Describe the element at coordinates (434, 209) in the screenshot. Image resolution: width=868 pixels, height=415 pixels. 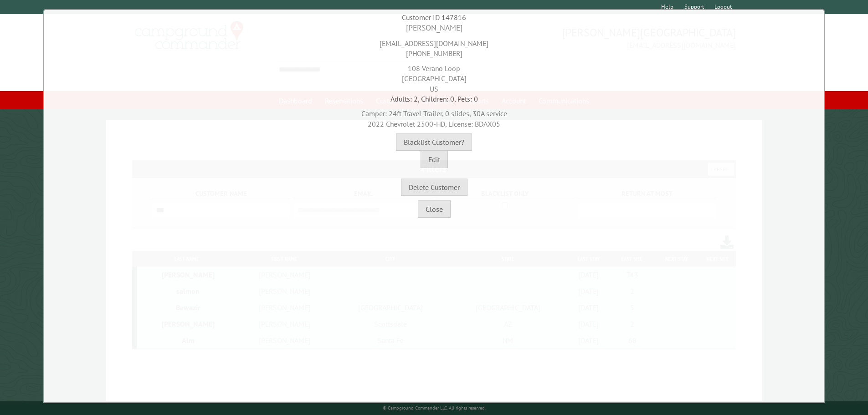
I see `button: Close` at that location.